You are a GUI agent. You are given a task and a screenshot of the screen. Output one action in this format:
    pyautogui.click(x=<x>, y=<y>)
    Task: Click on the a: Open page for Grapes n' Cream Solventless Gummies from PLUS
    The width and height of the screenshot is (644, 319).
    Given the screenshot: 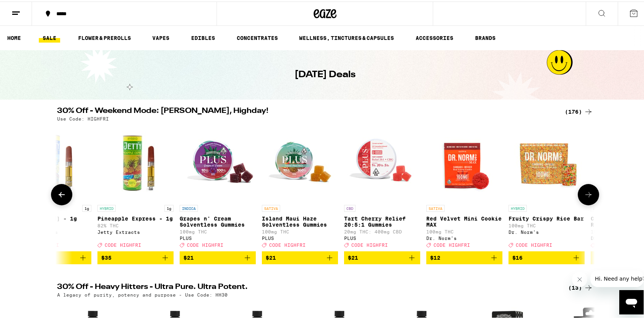 What is the action you would take?
    pyautogui.click(x=218, y=187)
    